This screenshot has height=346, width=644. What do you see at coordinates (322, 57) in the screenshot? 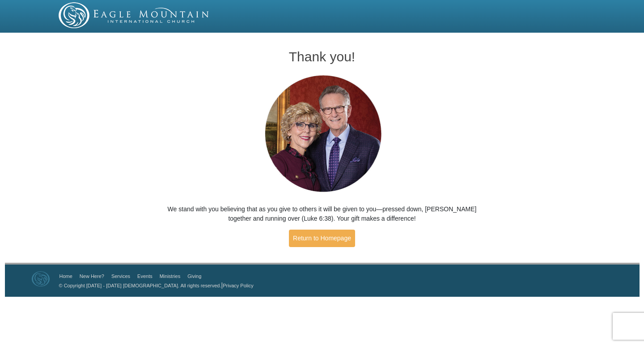
I see `h1: Thank you!` at bounding box center [322, 57].